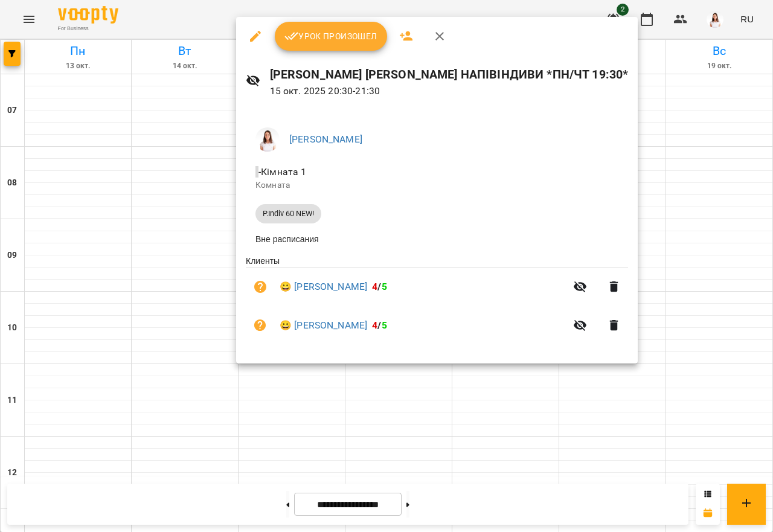 The image size is (773, 532). Describe the element at coordinates (437, 239) in the screenshot. I see `li: Вне расписания` at that location.